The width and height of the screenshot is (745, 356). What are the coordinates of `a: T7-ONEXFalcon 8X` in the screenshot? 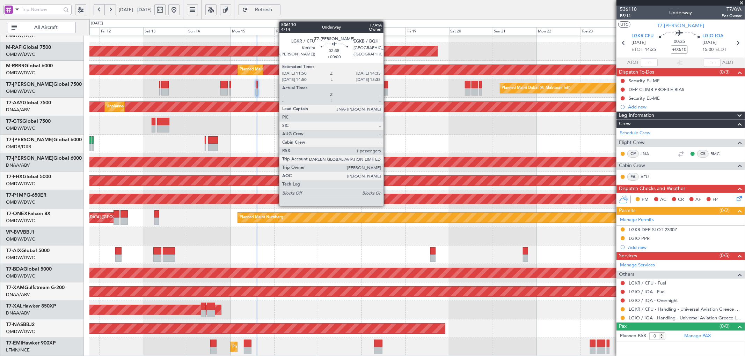 It's located at (28, 214).